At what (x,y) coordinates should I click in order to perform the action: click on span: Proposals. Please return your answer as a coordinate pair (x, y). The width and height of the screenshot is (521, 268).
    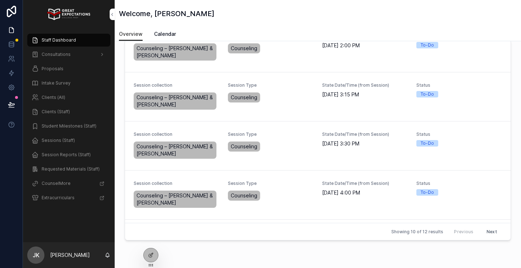
    Looking at the image, I should click on (52, 69).